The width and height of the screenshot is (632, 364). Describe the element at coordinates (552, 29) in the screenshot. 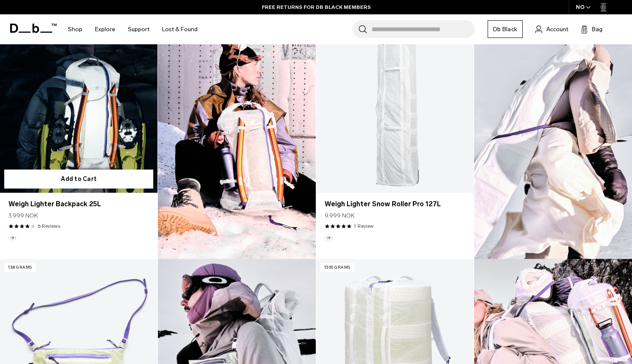

I see `a: Account` at that location.